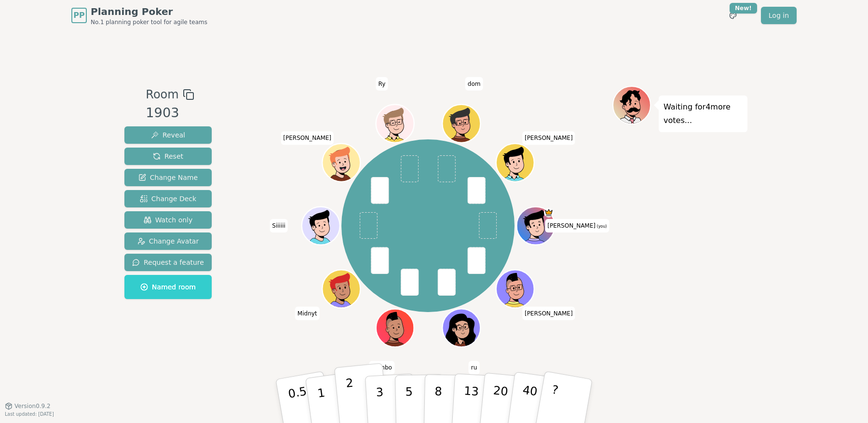  What do you see at coordinates (168, 262) in the screenshot?
I see `span: Request a feature` at bounding box center [168, 262].